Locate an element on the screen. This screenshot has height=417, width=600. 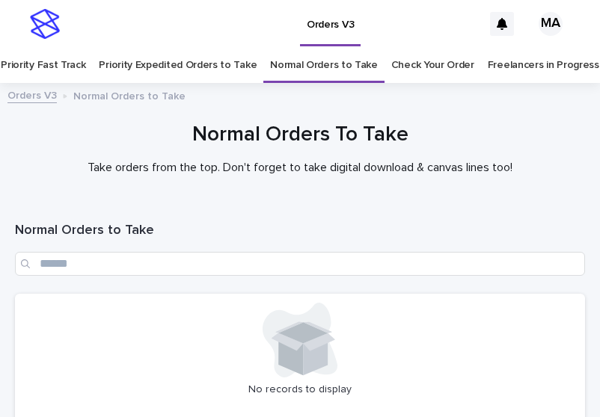
div: MA is located at coordinates (551, 24).